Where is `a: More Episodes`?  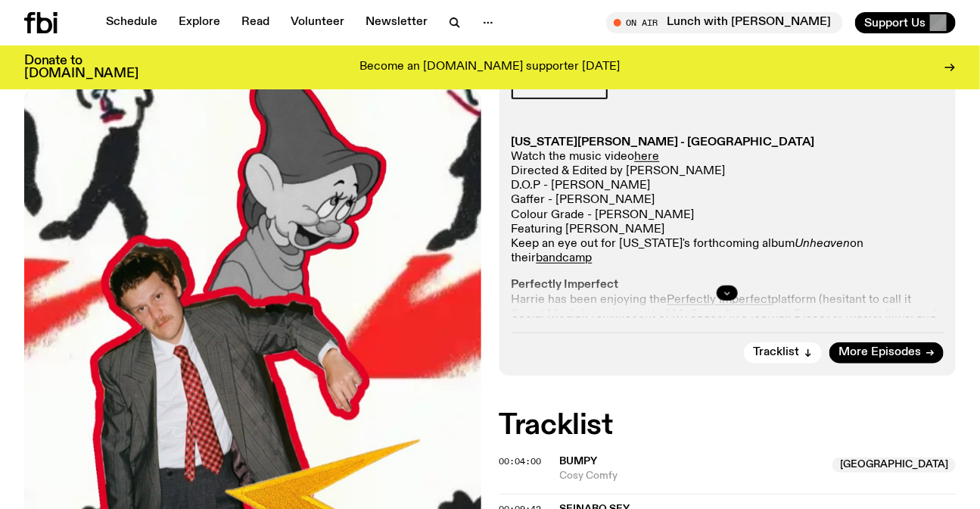
a: More Episodes is located at coordinates (886, 353).